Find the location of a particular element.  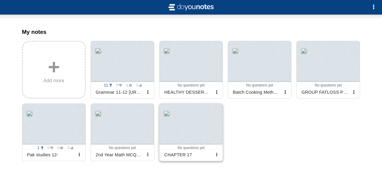

div: Batch Cooking Methods is located at coordinates (255, 92).